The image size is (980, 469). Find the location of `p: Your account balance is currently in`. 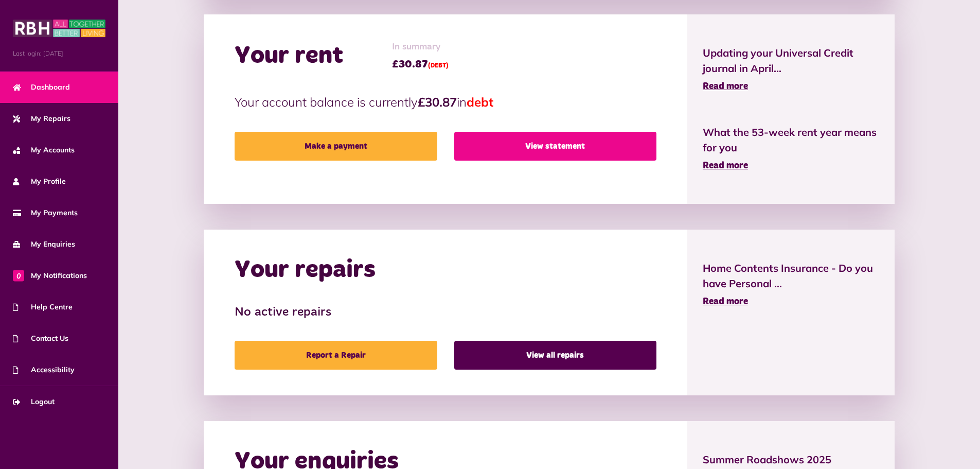

p: Your account balance is currently in is located at coordinates (445, 102).